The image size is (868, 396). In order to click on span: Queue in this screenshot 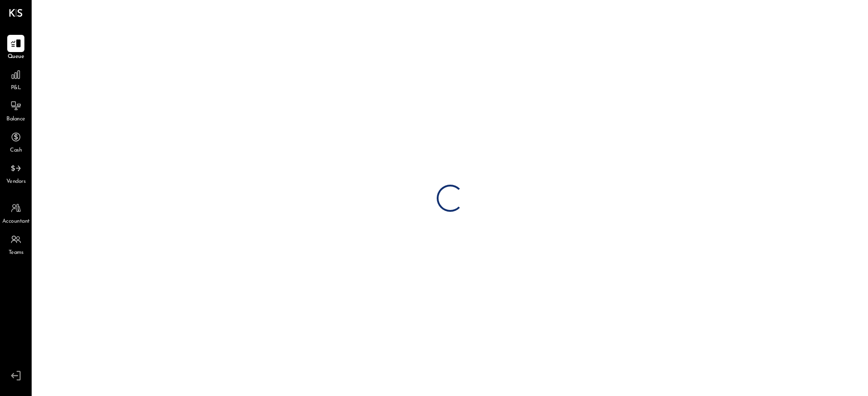, I will do `click(16, 57)`.